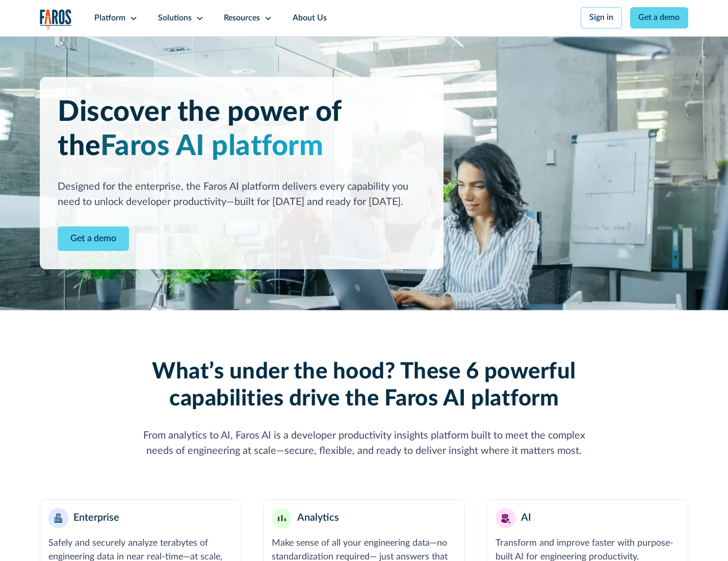  Describe the element at coordinates (212, 147) in the screenshot. I see `span: Faros AI platform` at that location.